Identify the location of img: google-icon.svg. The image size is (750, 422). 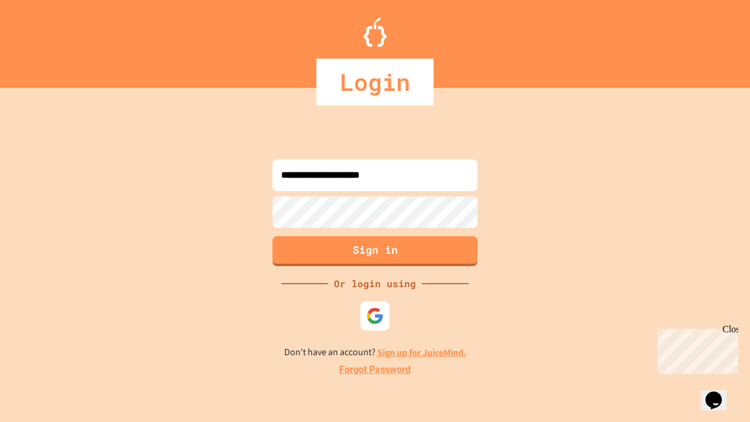
(375, 316).